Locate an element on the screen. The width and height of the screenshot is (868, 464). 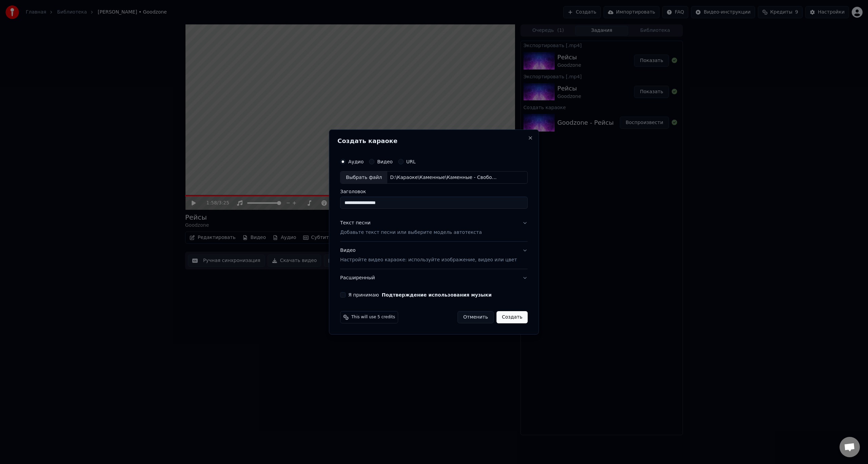
label: Заголовок is located at coordinates (434, 192).